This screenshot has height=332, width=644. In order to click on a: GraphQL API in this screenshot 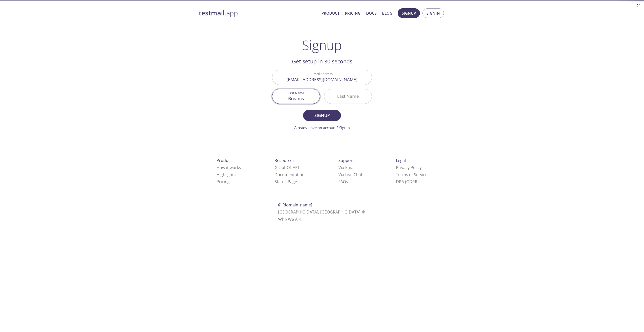, I will do `click(287, 168)`.